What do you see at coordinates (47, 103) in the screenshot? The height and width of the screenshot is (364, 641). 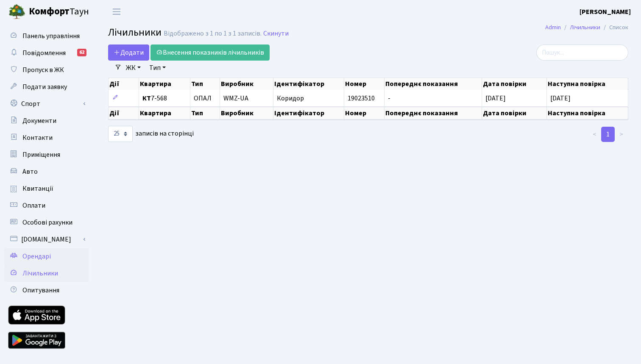 I see `a: Спорт` at bounding box center [47, 103].